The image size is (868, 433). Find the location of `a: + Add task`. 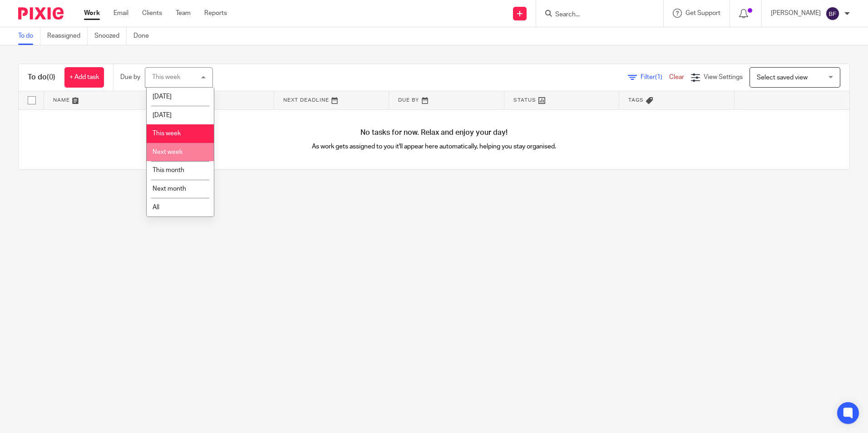

a: + Add task is located at coordinates (84, 77).